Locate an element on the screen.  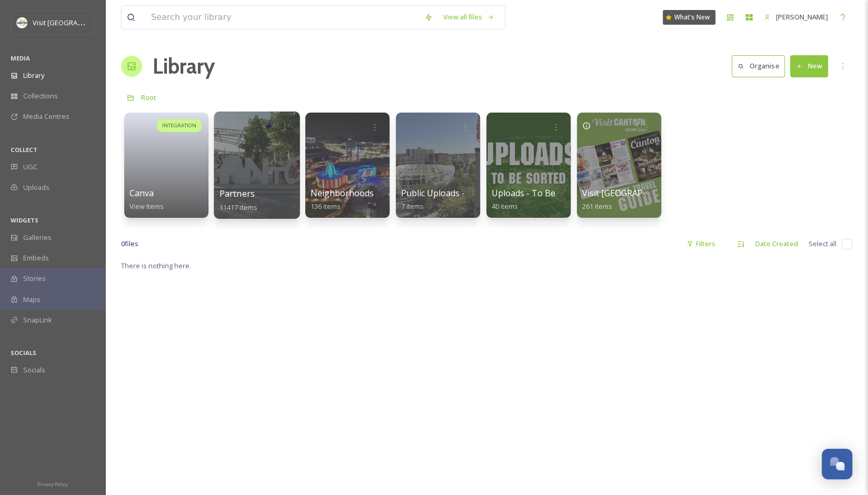
span: View Items is located at coordinates (146, 206).